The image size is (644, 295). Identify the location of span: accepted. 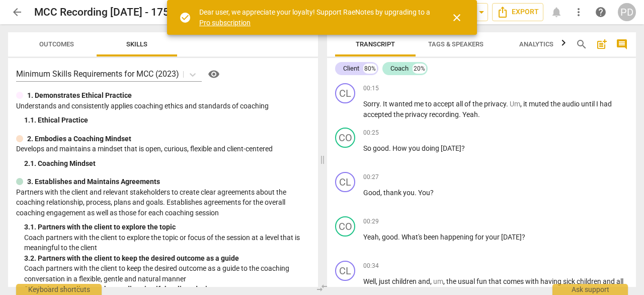
(378, 114).